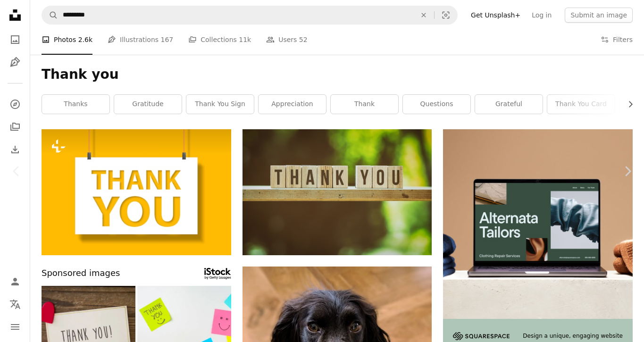 This screenshot has height=342, width=644. What do you see at coordinates (15, 327) in the screenshot?
I see `button: Menu` at bounding box center [15, 327].